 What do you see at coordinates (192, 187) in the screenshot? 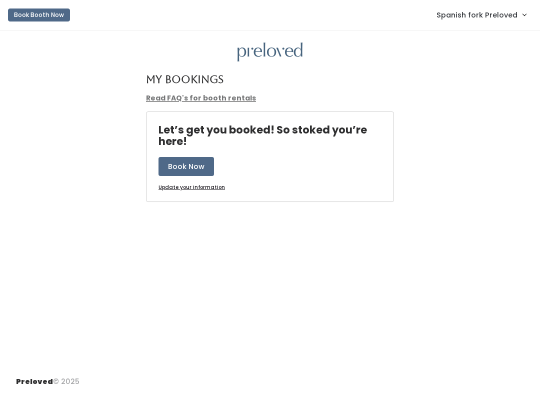
I see `u: Update your information` at bounding box center [192, 187].